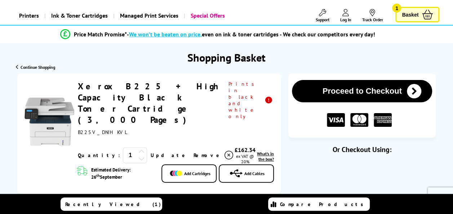 This screenshot has height=214, width=453. Describe the element at coordinates (251, 34) in the screenshot. I see `div: - even on ink & toner cartridges - We check our competitors every day!` at that location.